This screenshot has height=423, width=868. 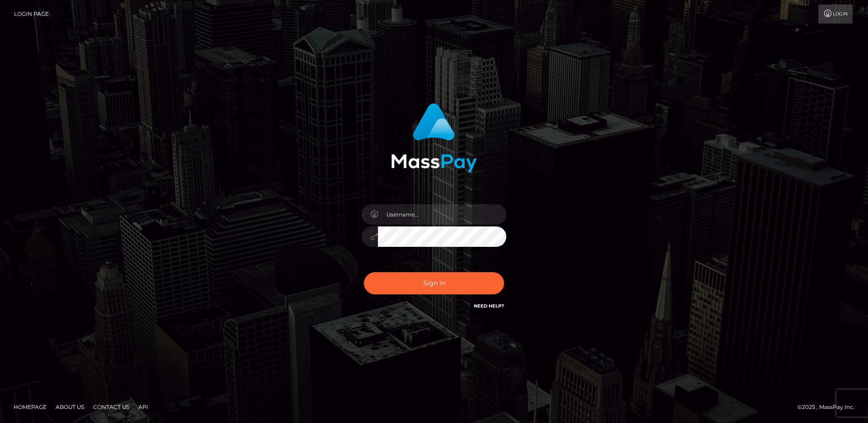 I want to click on a: API, so click(x=144, y=407).